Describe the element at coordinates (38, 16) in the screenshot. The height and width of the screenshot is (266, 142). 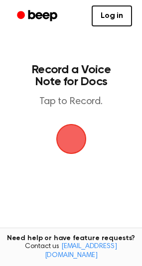
I see `a: Beep` at that location.